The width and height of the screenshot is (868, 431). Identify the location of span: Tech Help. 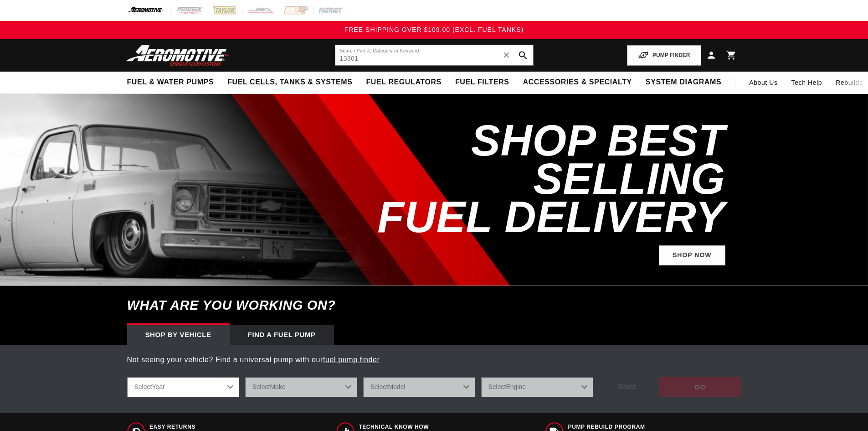
(807, 83).